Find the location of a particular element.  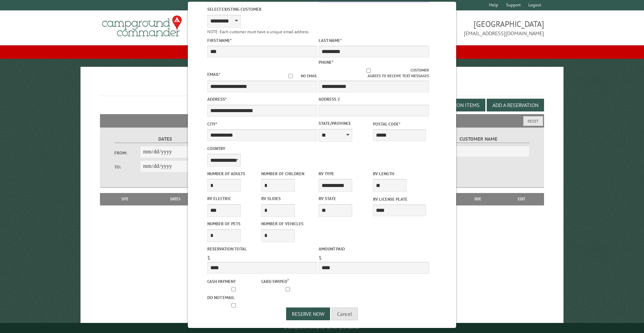

label: Cash payment is located at coordinates (234, 281).